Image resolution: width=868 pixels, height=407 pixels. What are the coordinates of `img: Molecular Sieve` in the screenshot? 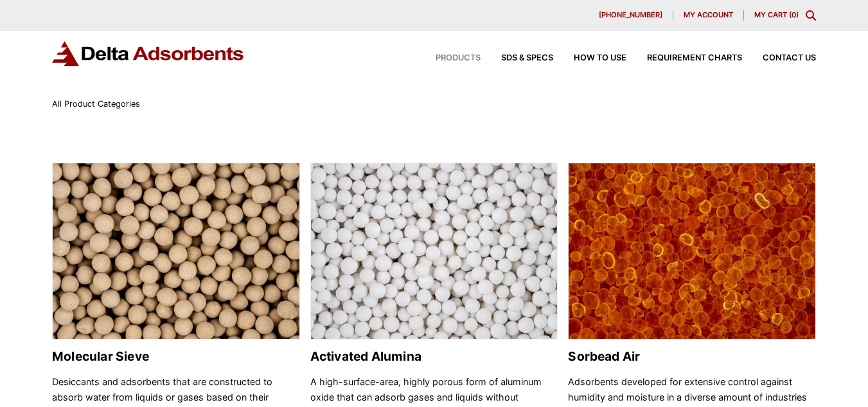 It's located at (176, 252).